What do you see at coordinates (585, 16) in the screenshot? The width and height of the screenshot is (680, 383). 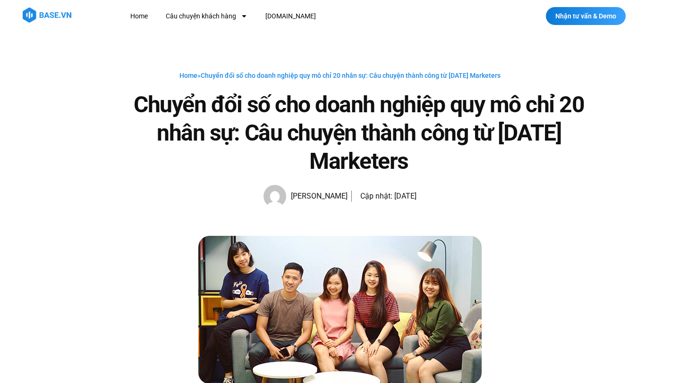 I see `a: Nhận tư vấn & Demo` at bounding box center [585, 16].